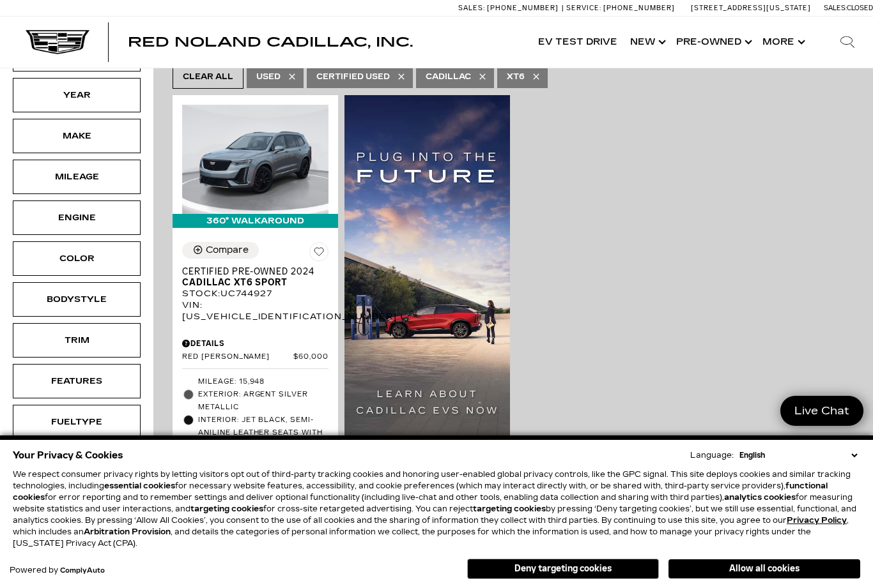 The image size is (873, 588). What do you see at coordinates (77, 218) in the screenshot?
I see `div: Engine` at bounding box center [77, 218].